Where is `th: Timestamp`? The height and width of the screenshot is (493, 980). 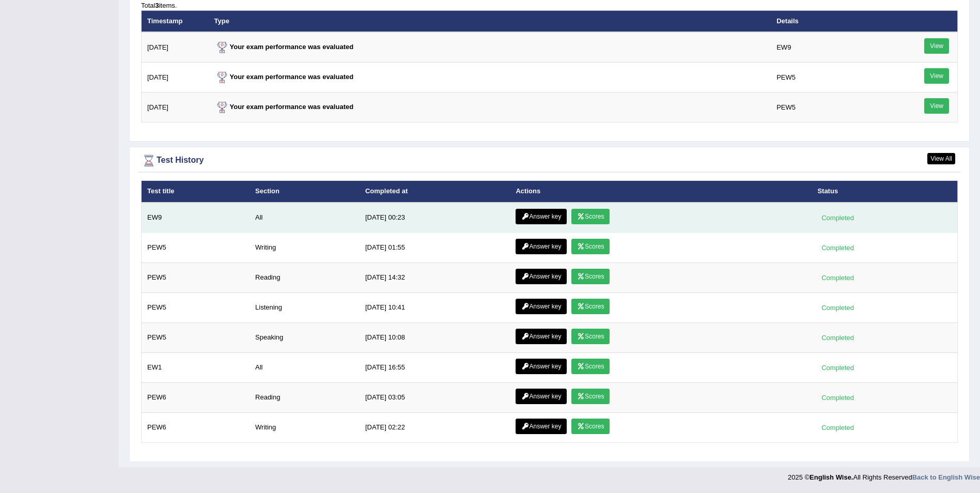
th: Timestamp is located at coordinates (175, 21).